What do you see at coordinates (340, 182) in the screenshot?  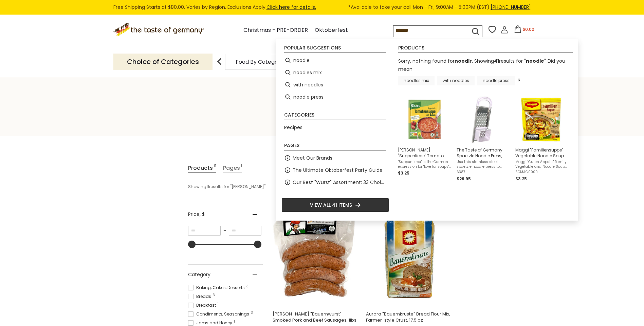 I see `a: Our Best "Wurst" Assortment: 33 Choices For The Grillabend` at bounding box center [340, 182].